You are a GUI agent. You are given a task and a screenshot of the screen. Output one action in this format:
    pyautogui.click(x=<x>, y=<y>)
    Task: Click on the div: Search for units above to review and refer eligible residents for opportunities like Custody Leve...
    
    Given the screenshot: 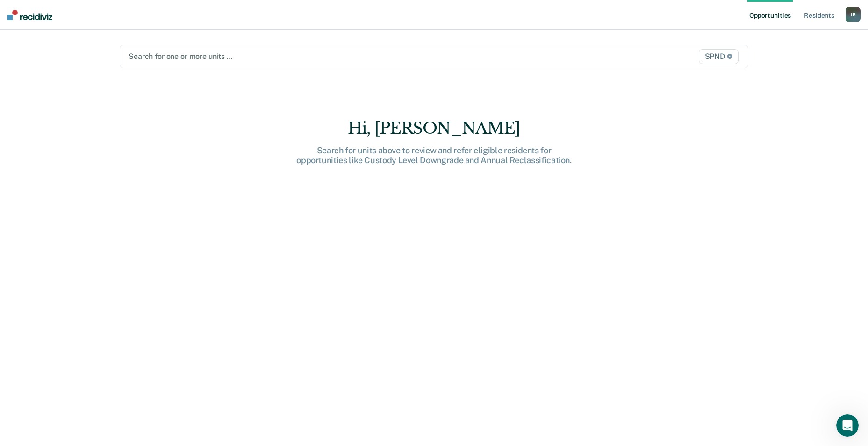 What is the action you would take?
    pyautogui.click(x=434, y=155)
    